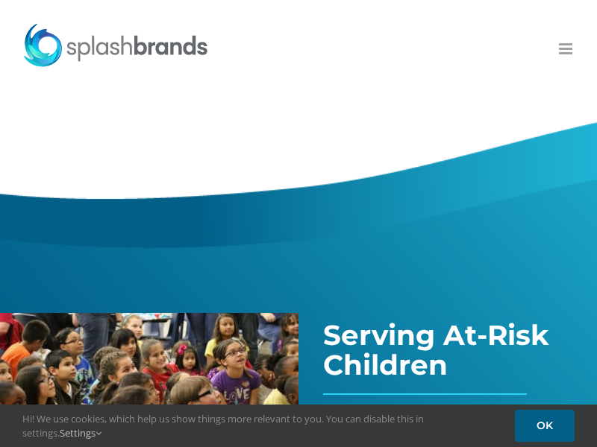  I want to click on span: Hi! We use cookies, which help us show things more relevant to you. You can disable this in setti..., so click(257, 426).